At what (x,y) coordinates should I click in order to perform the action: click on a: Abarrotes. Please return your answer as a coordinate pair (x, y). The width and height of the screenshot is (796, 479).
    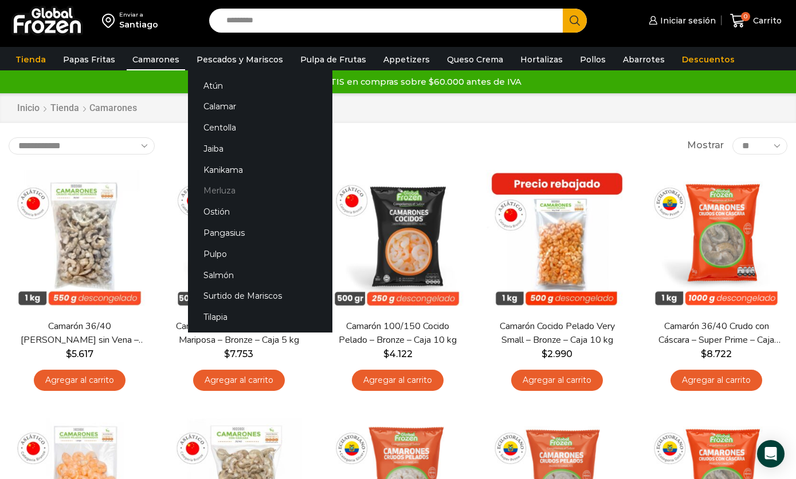
    Looking at the image, I should click on (643, 60).